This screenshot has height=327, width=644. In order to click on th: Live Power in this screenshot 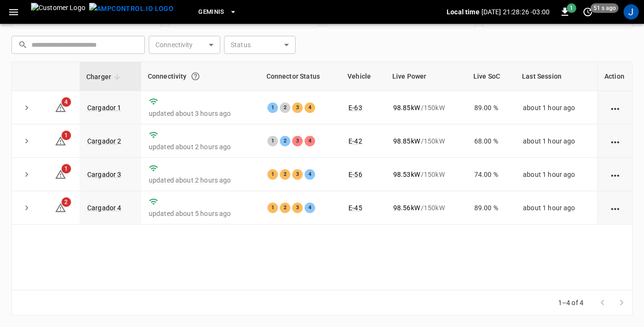, I will do `click(426, 76)`.